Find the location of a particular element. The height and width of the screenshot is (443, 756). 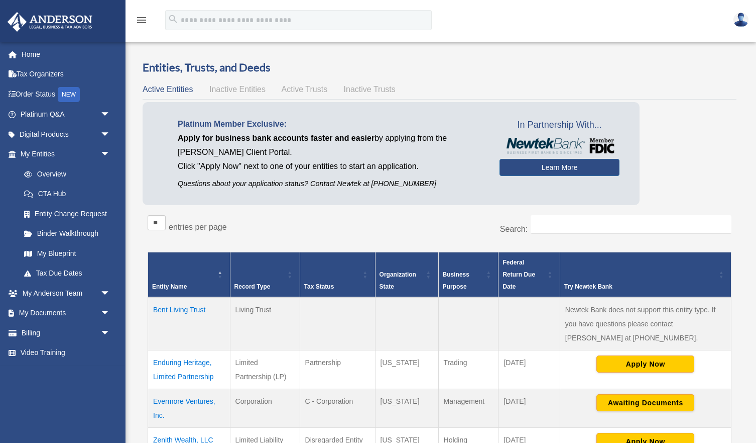

button: Awaiting Documents is located at coordinates (645, 402).